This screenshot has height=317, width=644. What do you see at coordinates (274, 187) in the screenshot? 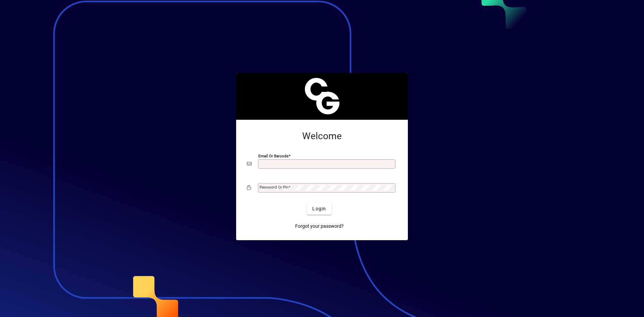
I see `mat-label: Password or Pin` at bounding box center [274, 187].